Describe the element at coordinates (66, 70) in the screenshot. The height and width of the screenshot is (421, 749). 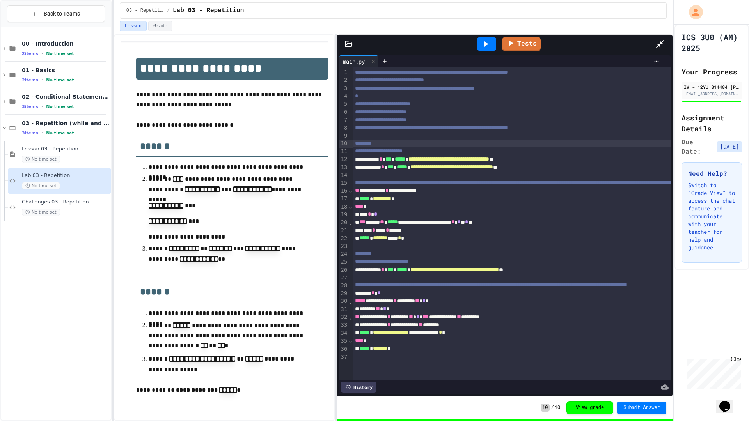
I see `span: 01 - Basics` at that location.